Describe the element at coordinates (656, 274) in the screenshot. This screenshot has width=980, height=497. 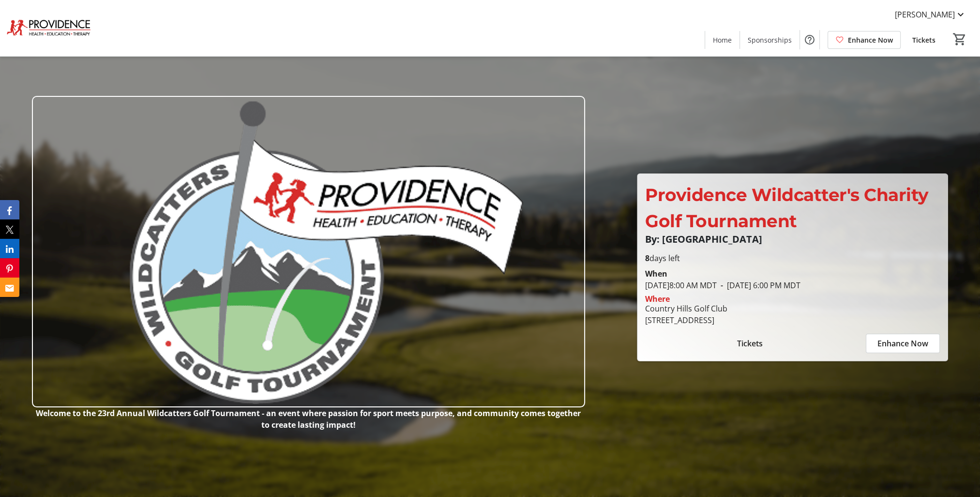
I see `div: When` at that location.